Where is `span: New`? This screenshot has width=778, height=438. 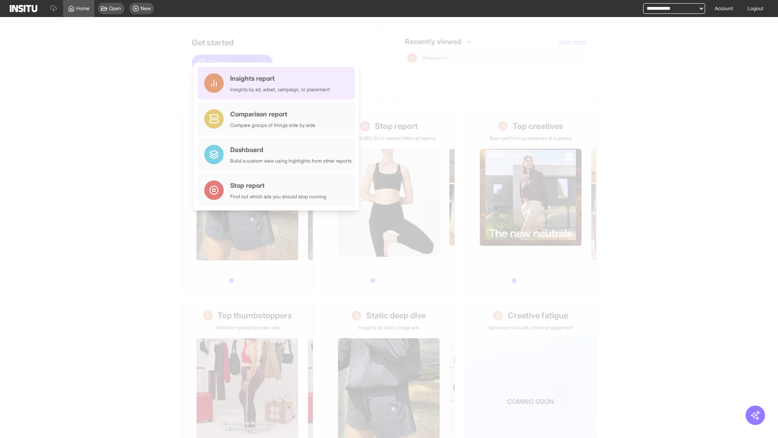
span: New is located at coordinates (145, 9).